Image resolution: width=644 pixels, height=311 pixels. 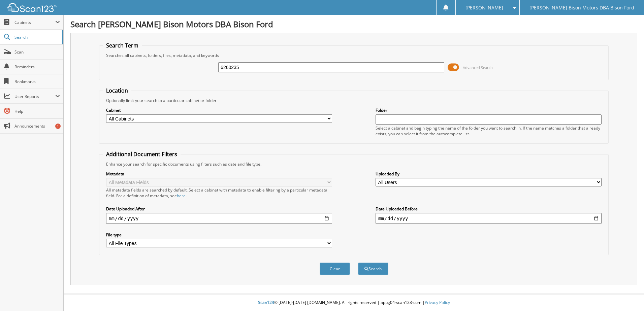 I want to click on a: Privacy Policy, so click(x=437, y=302).